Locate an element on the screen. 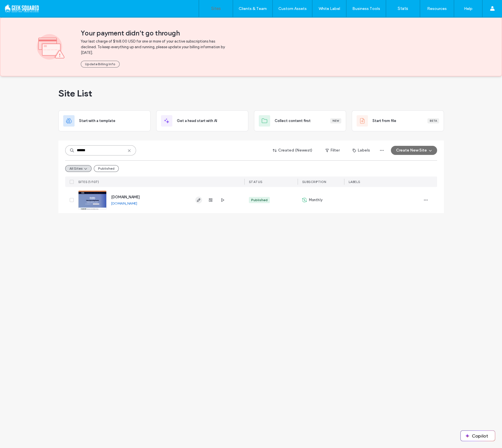 The image size is (502, 448). span: STATUS is located at coordinates (256, 182).